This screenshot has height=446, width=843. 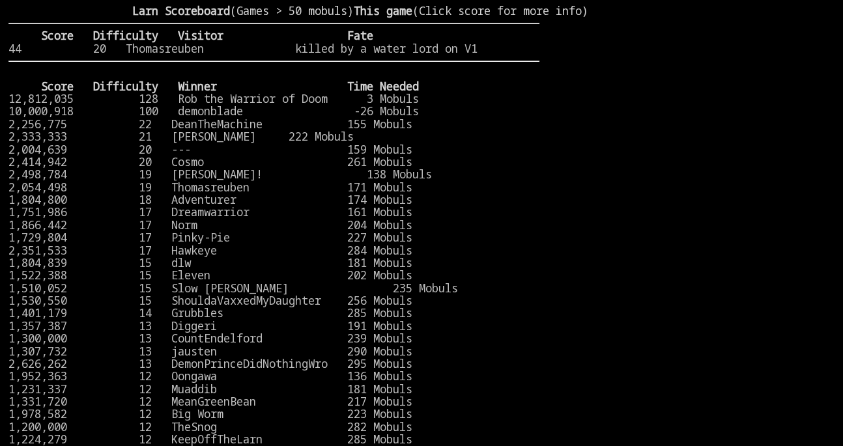 What do you see at coordinates (210, 124) in the screenshot?
I see `a: 2,256,775 22 DeanTheMachine 155 Mobuls` at bounding box center [210, 124].